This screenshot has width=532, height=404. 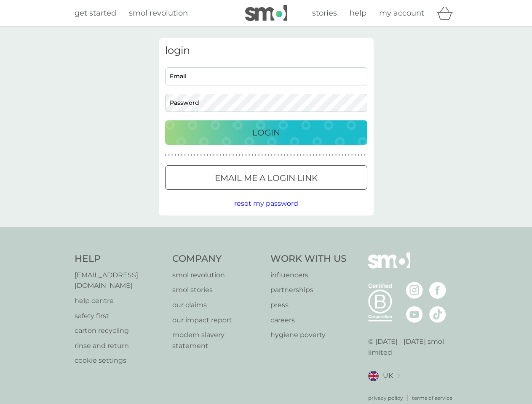 What do you see at coordinates (119, 331) in the screenshot?
I see `a: carton recycling` at bounding box center [119, 331].